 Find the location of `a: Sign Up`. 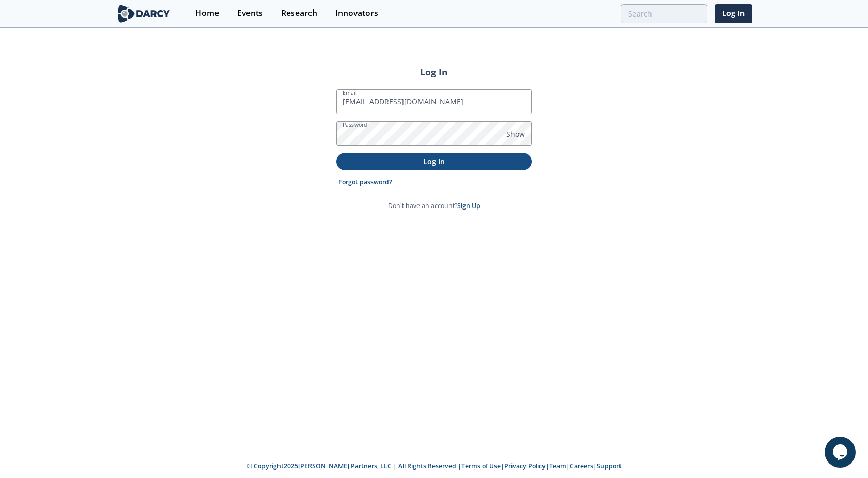

a: Sign Up is located at coordinates (469, 205).